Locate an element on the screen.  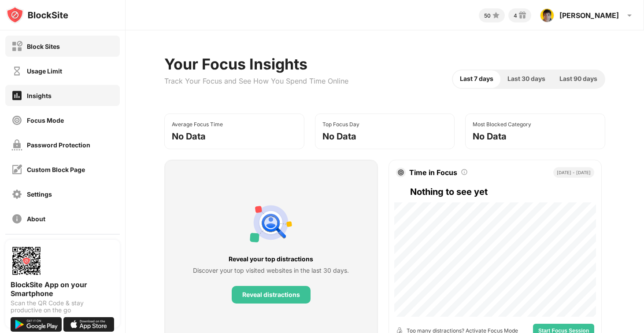
img: time-usage-off.svg is located at coordinates (17, 71).